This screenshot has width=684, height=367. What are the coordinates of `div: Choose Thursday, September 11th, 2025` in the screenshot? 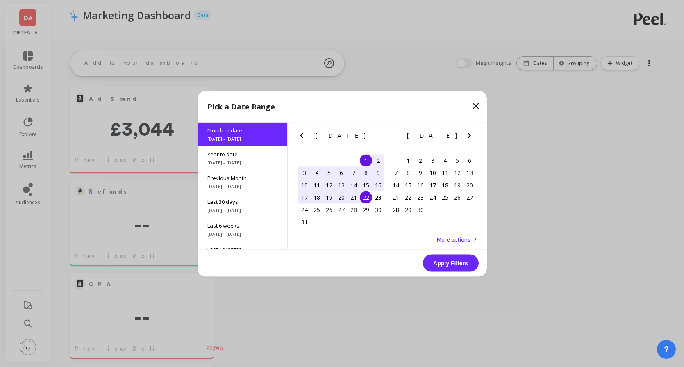 It's located at (445, 173).